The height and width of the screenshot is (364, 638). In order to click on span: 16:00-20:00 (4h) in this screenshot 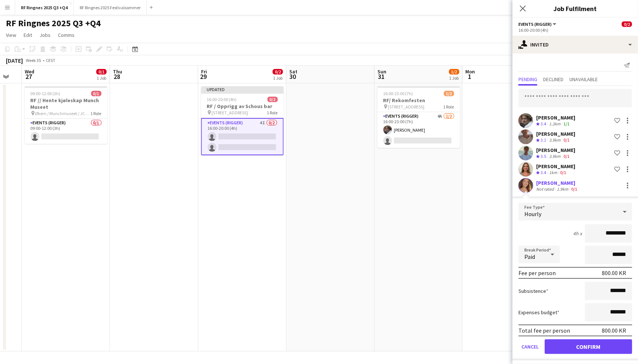, I will do `click(222, 99)`.